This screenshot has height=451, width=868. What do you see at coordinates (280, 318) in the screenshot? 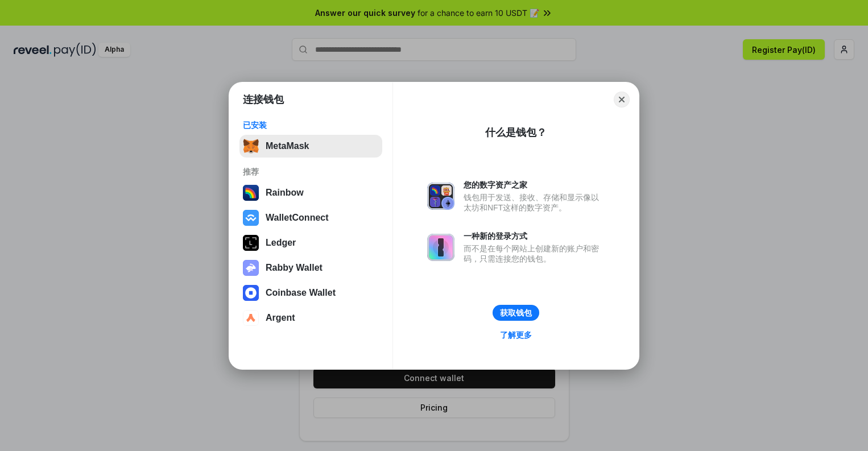
I see `div: Argent` at bounding box center [280, 318].